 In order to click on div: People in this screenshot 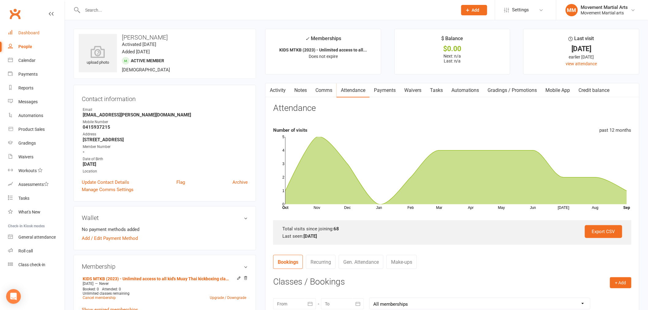, I will do `click(25, 47)`.